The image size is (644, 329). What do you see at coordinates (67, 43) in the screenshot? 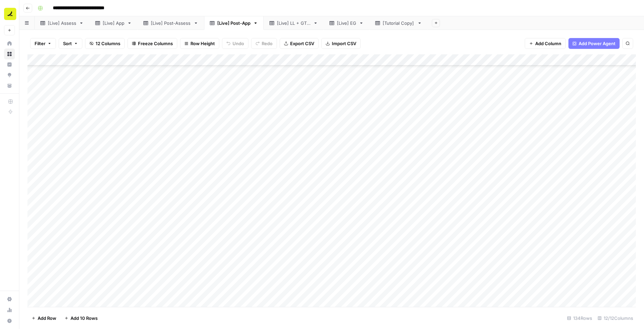
I see `span: Sort` at bounding box center [67, 43].